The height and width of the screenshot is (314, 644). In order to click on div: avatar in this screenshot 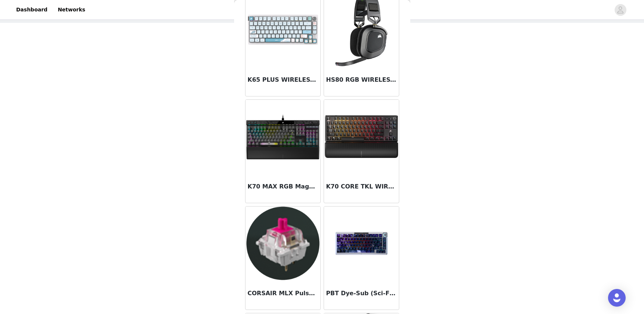, I will do `click(620, 10)`.